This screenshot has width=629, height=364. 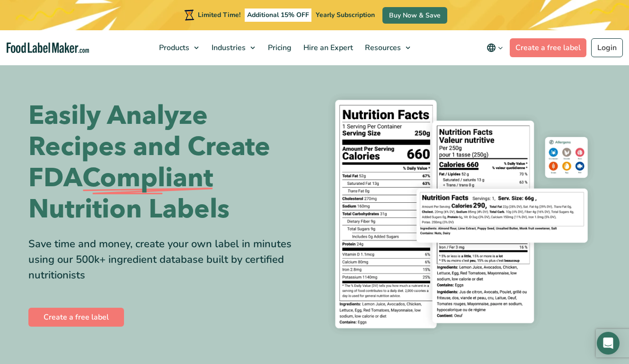 What do you see at coordinates (387, 48) in the screenshot?
I see `a: Resources` at bounding box center [387, 48].